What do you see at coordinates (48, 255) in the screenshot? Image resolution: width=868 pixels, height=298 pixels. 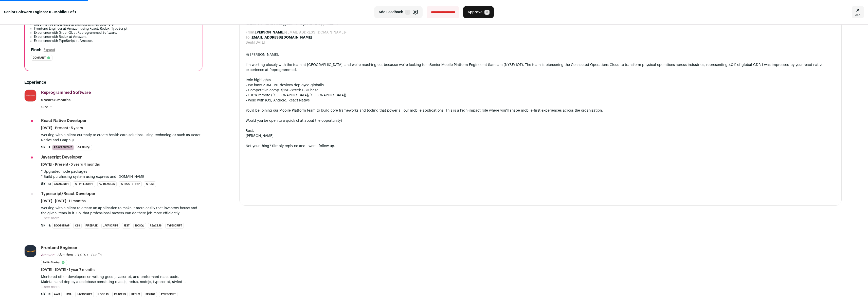 I see `span: Amazon` at bounding box center [48, 255].